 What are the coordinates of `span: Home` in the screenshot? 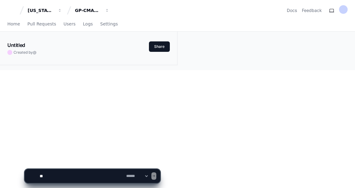 It's located at (14, 24).